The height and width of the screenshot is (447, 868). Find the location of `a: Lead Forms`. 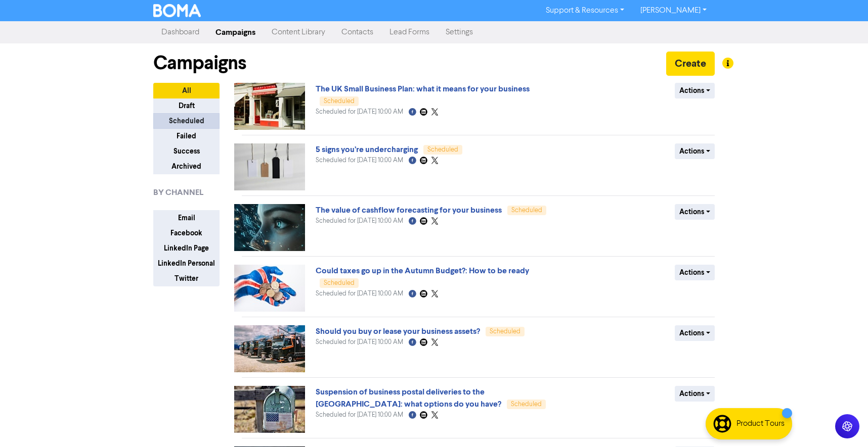

a: Lead Forms is located at coordinates (409, 33).